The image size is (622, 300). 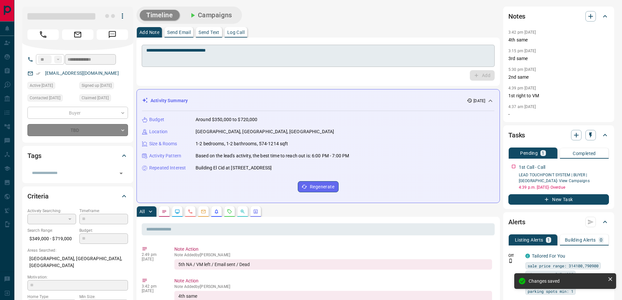 I want to click on p: Min Size:, so click(x=104, y=297).